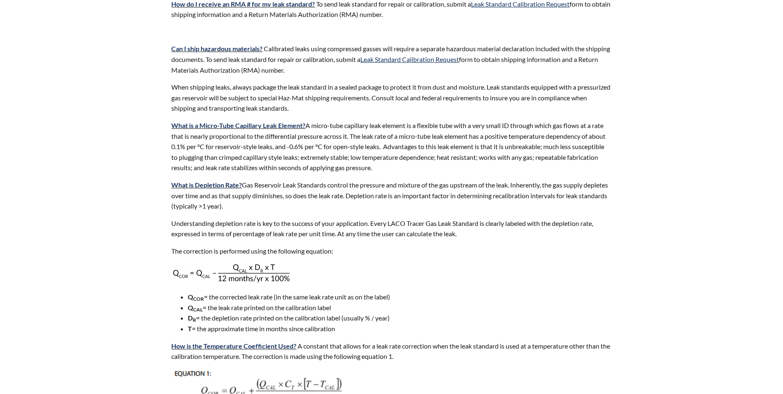 The height and width of the screenshot is (394, 783). What do you see at coordinates (391, 228) in the screenshot?
I see `p: Understanding depletion rate is key to the success of your application. Every LACO Tracer Gas Lea...` at bounding box center [391, 228].